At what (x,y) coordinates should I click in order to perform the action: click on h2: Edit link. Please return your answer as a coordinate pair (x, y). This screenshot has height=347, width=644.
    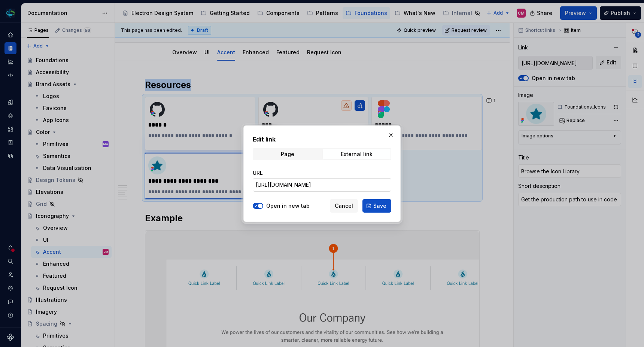
    Looking at the image, I should click on (322, 139).